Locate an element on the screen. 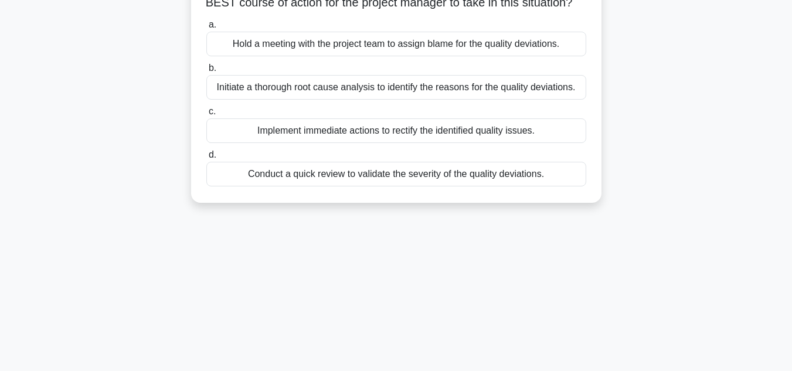  span: a. is located at coordinates (212, 24).